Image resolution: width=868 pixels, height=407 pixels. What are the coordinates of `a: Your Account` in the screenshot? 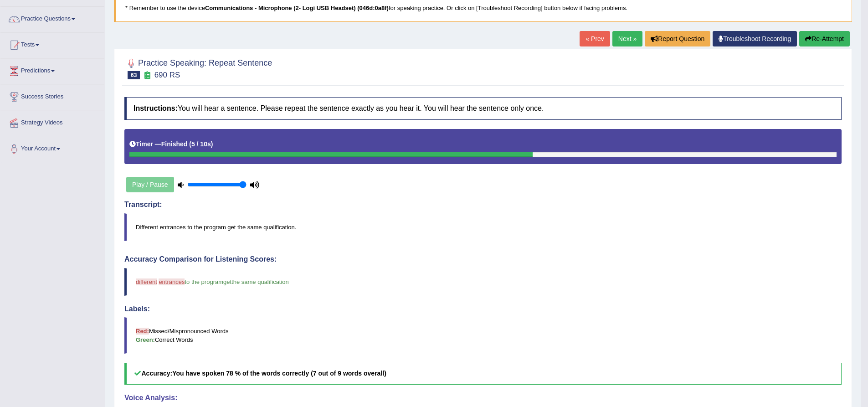 It's located at (53, 148).